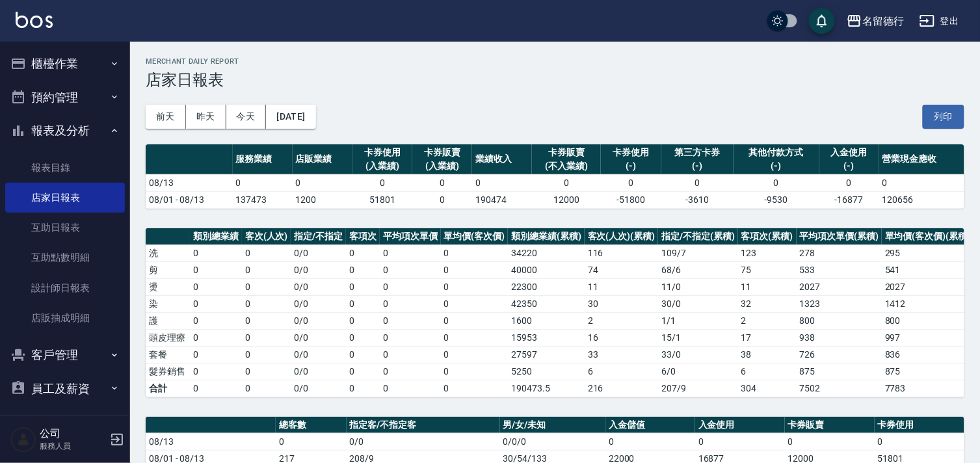  What do you see at coordinates (697, 320) in the screenshot?
I see `td: 1 / 1` at bounding box center [697, 320].